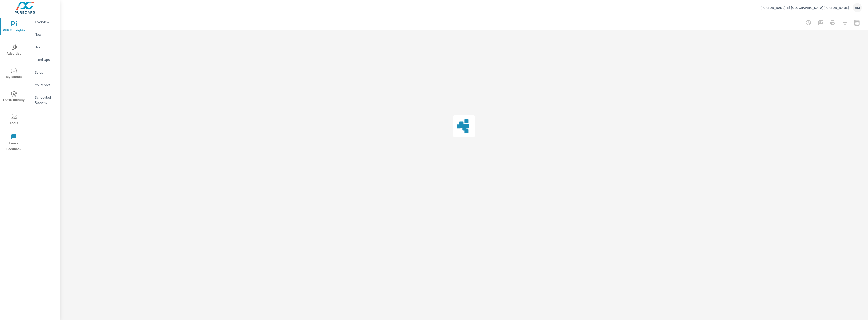  Describe the element at coordinates (45, 34) in the screenshot. I see `p: New` at that location.